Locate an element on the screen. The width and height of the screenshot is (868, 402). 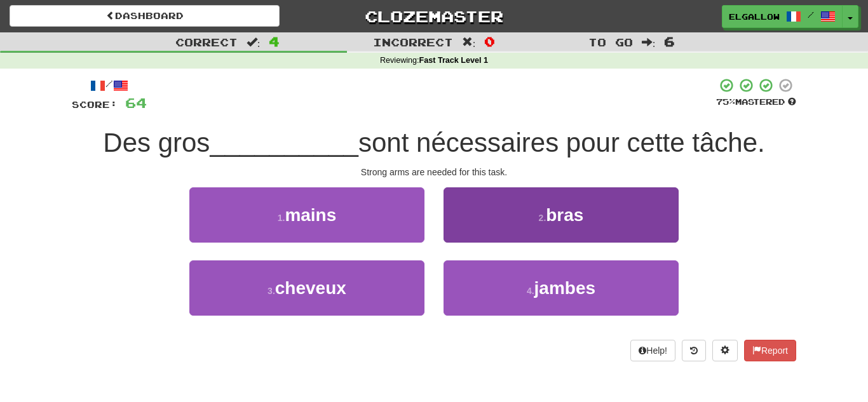
span: 4 is located at coordinates (274, 41).